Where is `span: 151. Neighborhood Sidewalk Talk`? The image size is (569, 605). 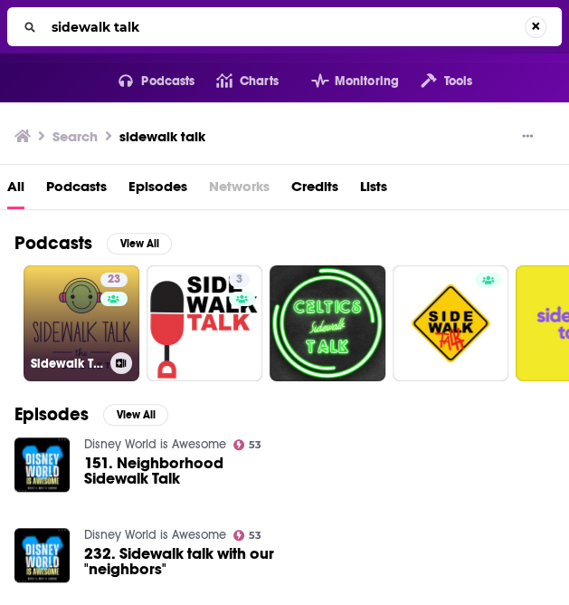
span: 151. Neighborhood Sidewalk Talk is located at coordinates (187, 471).